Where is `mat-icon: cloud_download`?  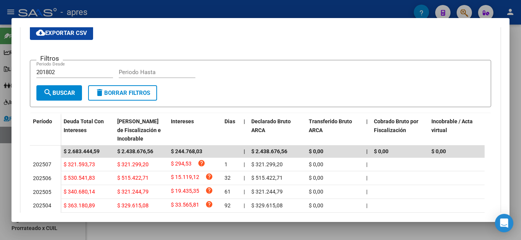
mat-icon: cloud_download is located at coordinates (41, 33).